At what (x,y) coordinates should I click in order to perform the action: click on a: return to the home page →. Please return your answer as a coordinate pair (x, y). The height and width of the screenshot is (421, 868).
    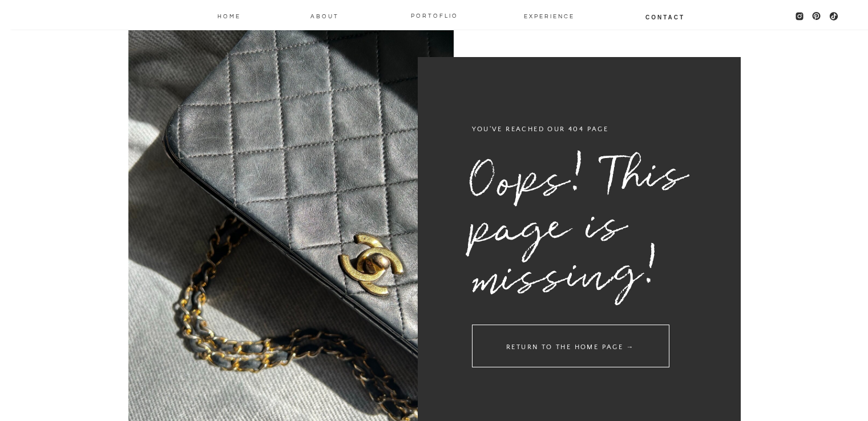
    Looking at the image, I should click on (570, 345).